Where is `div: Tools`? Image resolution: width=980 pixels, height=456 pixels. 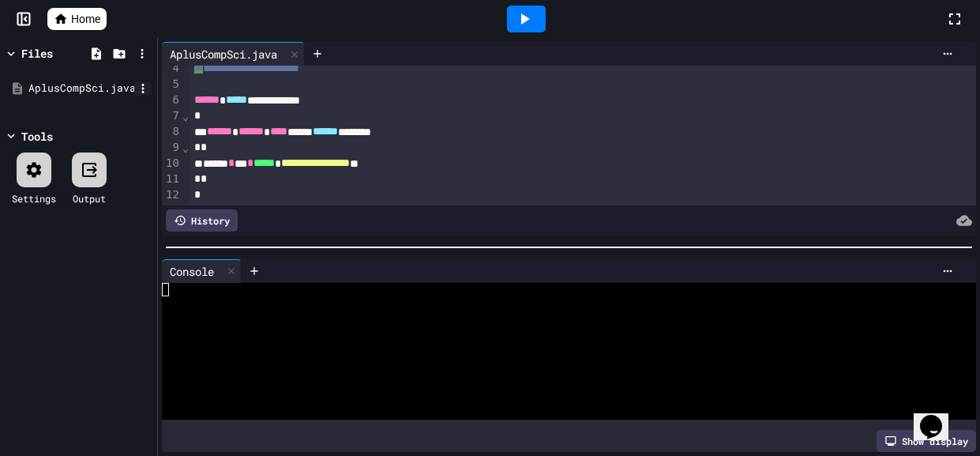
div: Tools is located at coordinates (37, 136).